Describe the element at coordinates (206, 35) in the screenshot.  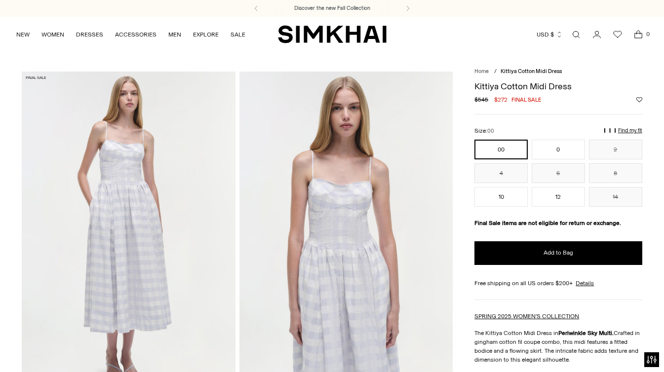
I see `a: EXPLORE` at that location.